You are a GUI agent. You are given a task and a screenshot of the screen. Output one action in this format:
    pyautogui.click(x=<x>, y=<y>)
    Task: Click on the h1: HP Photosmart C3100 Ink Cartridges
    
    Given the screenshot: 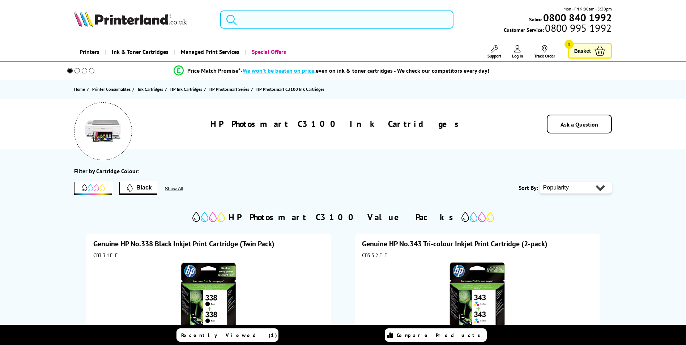 What is the action you would take?
    pyautogui.click(x=337, y=124)
    